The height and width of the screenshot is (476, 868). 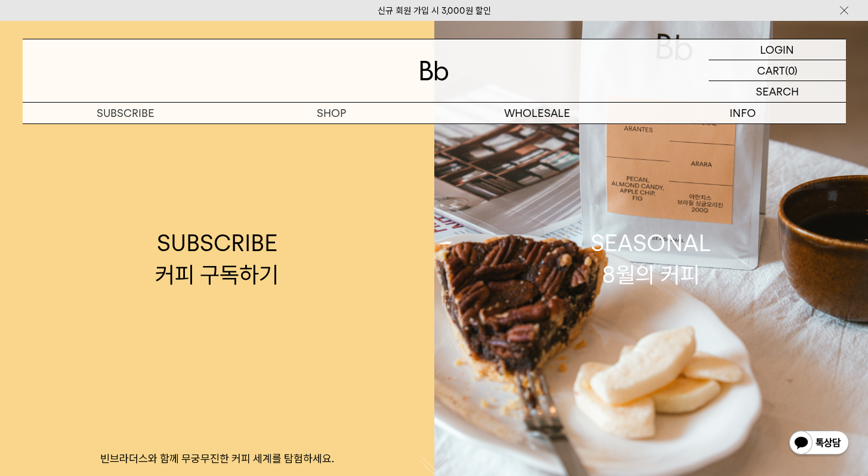 What do you see at coordinates (537, 113) in the screenshot?
I see `p: WHOLESALE` at bounding box center [537, 113].